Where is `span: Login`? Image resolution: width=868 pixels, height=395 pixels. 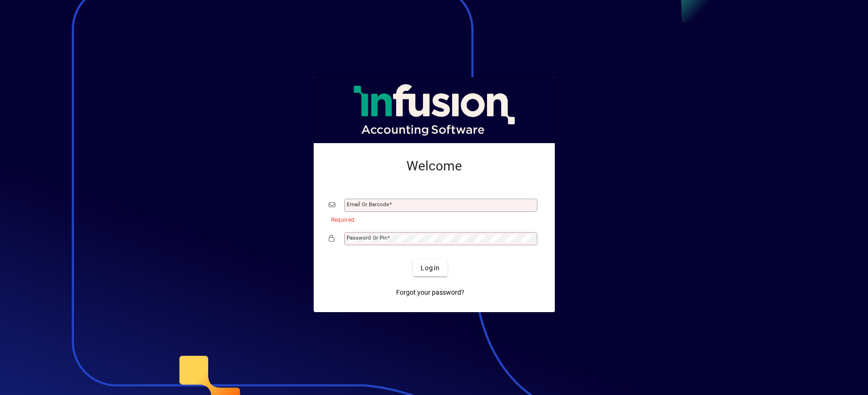 span: Login is located at coordinates (430, 268).